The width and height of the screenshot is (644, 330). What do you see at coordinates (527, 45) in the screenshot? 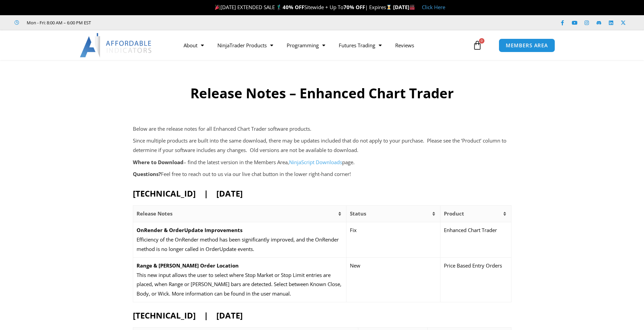
I see `a: MEMBERS AREA` at bounding box center [527, 45].